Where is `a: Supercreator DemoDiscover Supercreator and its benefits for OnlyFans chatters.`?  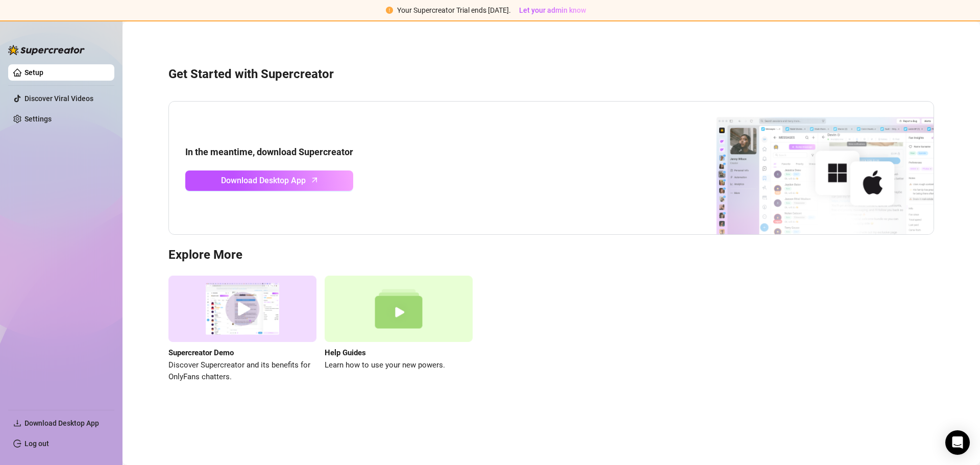
a: Supercreator DemoDiscover Supercreator and its benefits for OnlyFans chatters. is located at coordinates (242, 329).